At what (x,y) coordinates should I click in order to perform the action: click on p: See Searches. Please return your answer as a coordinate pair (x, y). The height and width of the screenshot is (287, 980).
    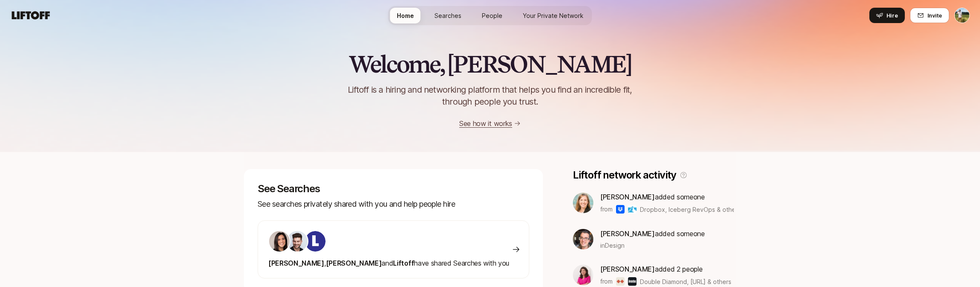
    Looking at the image, I should click on (394, 189).